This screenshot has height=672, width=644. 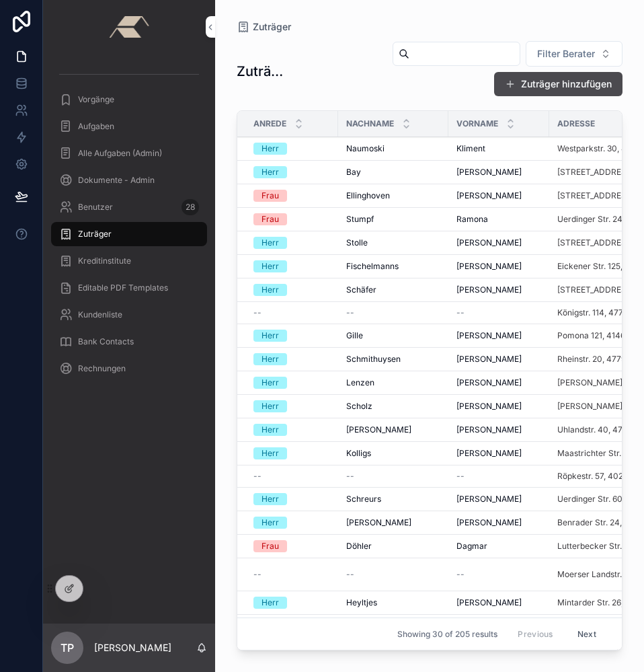 What do you see at coordinates (96, 100) in the screenshot?
I see `span: Vorgänge` at bounding box center [96, 100].